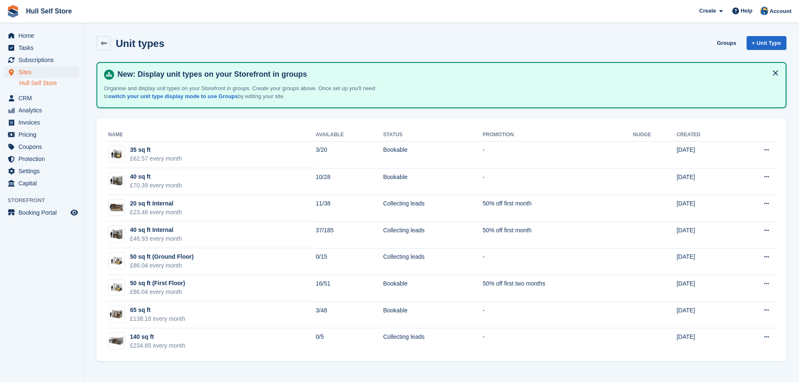  What do you see at coordinates (173, 96) in the screenshot?
I see `a: switch your unit type display mode to use Groups` at bounding box center [173, 96].